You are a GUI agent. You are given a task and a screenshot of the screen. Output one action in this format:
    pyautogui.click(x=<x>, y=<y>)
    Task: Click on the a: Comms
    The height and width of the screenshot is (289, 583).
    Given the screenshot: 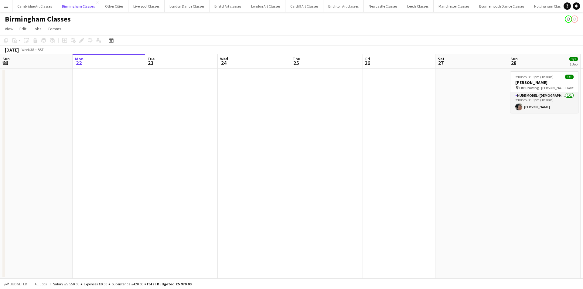 What is the action you would take?
    pyautogui.click(x=54, y=29)
    